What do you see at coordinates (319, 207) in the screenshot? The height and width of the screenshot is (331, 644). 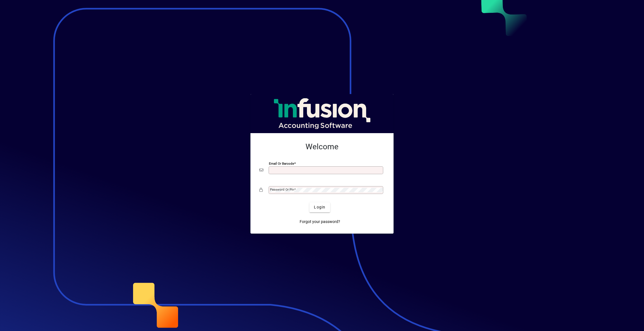 I see `span: Login` at bounding box center [319, 207].